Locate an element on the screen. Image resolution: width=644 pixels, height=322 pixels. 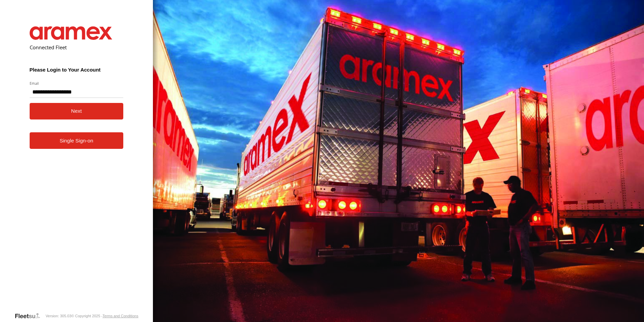
button: Next is located at coordinates (76, 111).